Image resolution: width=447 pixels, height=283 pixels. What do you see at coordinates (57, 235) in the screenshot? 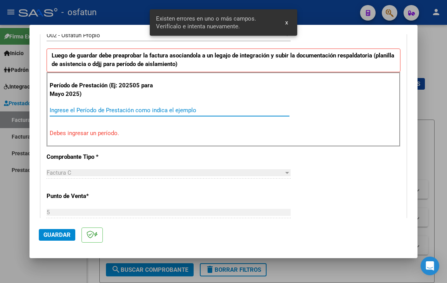
I see `button: Guardar` at bounding box center [57, 235].